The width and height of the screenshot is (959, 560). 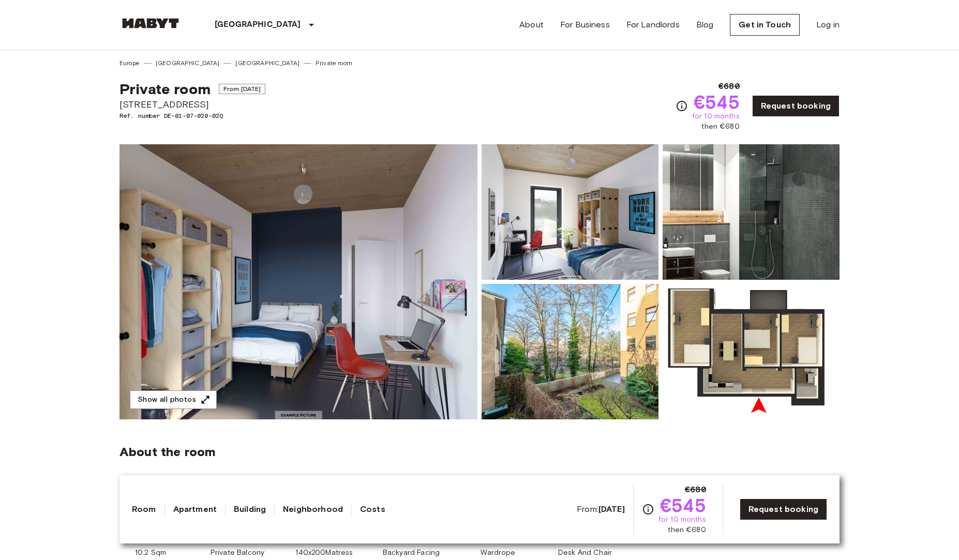 I want to click on a: Blog, so click(x=705, y=25).